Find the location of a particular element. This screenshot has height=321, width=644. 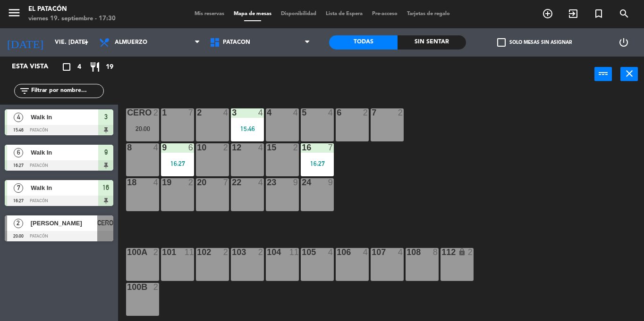

span: Mapa de mesas is located at coordinates (253, 14).